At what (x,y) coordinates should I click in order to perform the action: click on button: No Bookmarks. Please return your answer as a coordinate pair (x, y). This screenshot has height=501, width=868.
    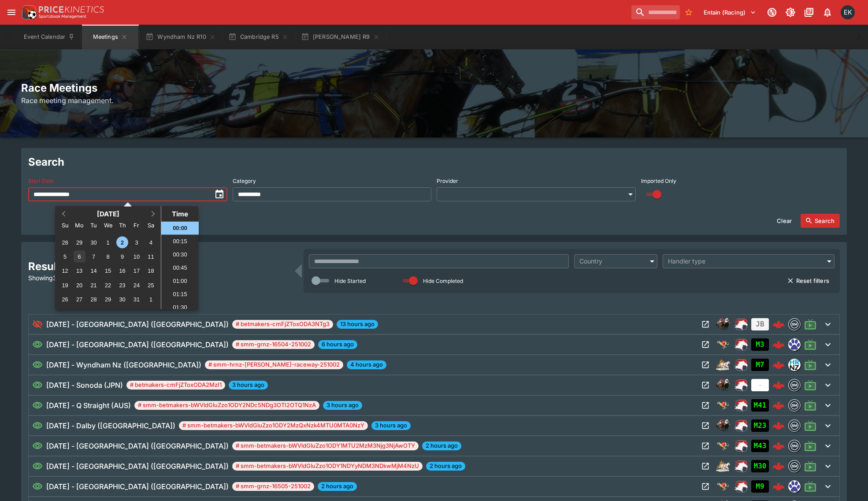
    Looking at the image, I should click on (689, 13).